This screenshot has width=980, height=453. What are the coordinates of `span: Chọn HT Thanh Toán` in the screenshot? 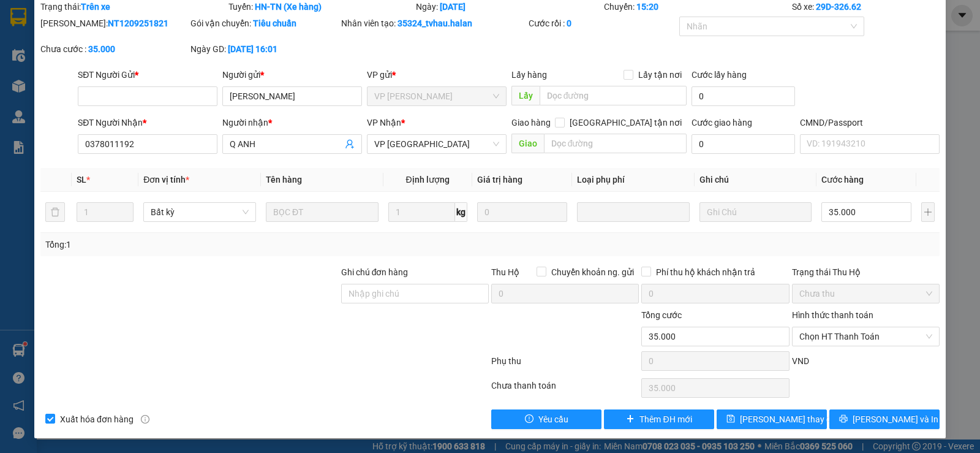 It's located at (866, 336).